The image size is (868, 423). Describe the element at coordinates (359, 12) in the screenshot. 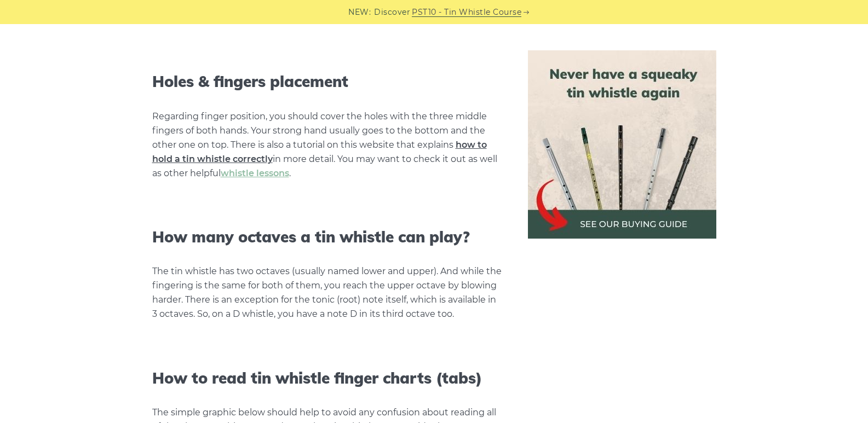

I see `span: NEW:` at that location.